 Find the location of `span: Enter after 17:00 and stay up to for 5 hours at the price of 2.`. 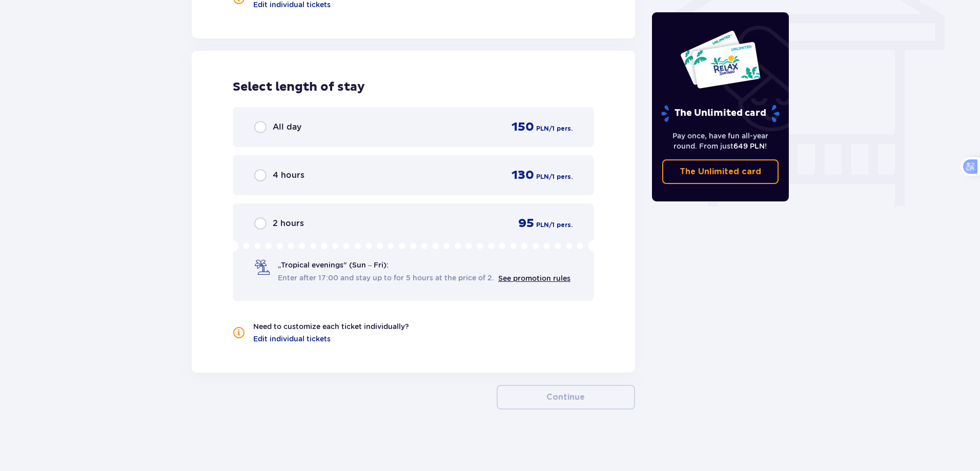

span: Enter after 17:00 and stay up to for 5 hours at the price of 2. is located at coordinates (386, 278).